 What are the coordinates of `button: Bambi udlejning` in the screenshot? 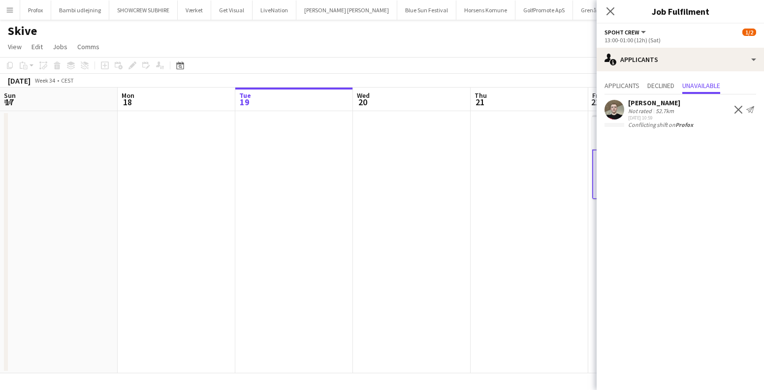 It's located at (80, 10).